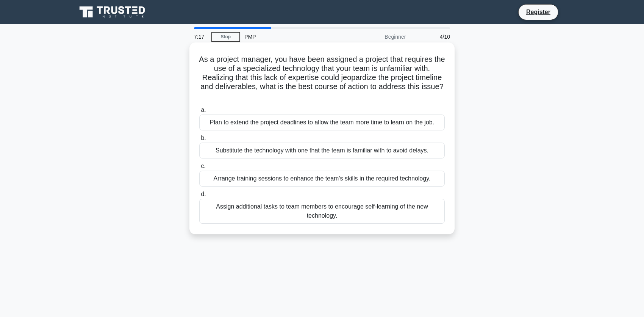 The image size is (644, 317). I want to click on div: Substitute the technology with one that the team is familiar with to avoid delays., so click(322, 151).